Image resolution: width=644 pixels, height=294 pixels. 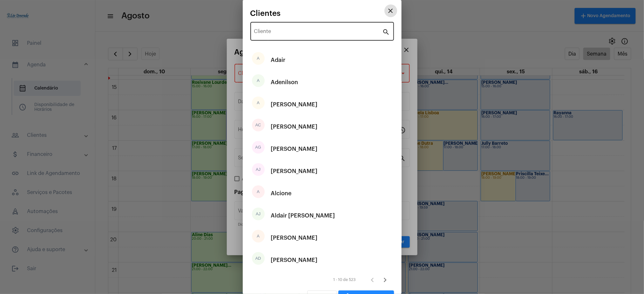 I want to click on div: Adenilson, so click(x=285, y=82).